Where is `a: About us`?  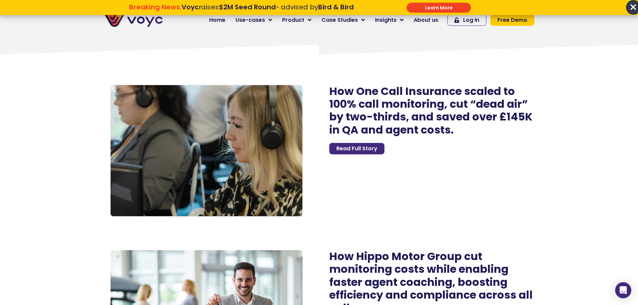 a: About us is located at coordinates (425, 20).